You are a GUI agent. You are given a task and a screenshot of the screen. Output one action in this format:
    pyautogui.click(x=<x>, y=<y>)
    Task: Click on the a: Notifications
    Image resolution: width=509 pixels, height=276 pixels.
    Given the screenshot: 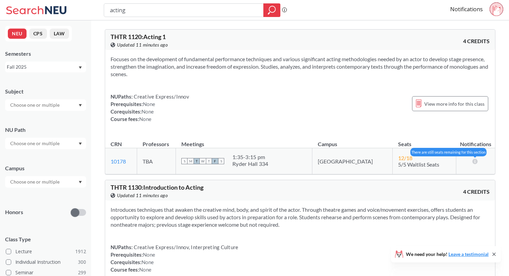 What is the action you would take?
    pyautogui.click(x=467, y=9)
    